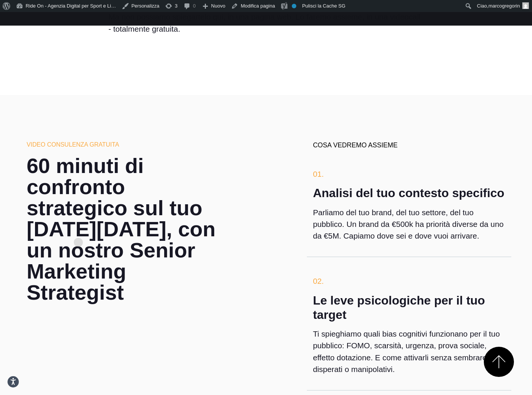 Image resolution: width=532 pixels, height=395 pixels. Describe the element at coordinates (123, 145) in the screenshot. I see `h6: VIDEO CONSULENZA GRATUITA` at that location.